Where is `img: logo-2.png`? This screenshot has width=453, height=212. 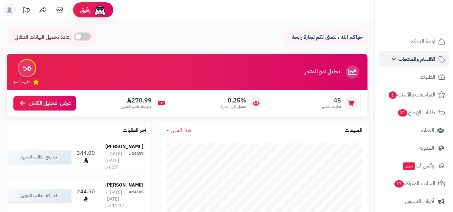
img: logo-2.png is located at coordinates (427, 26).